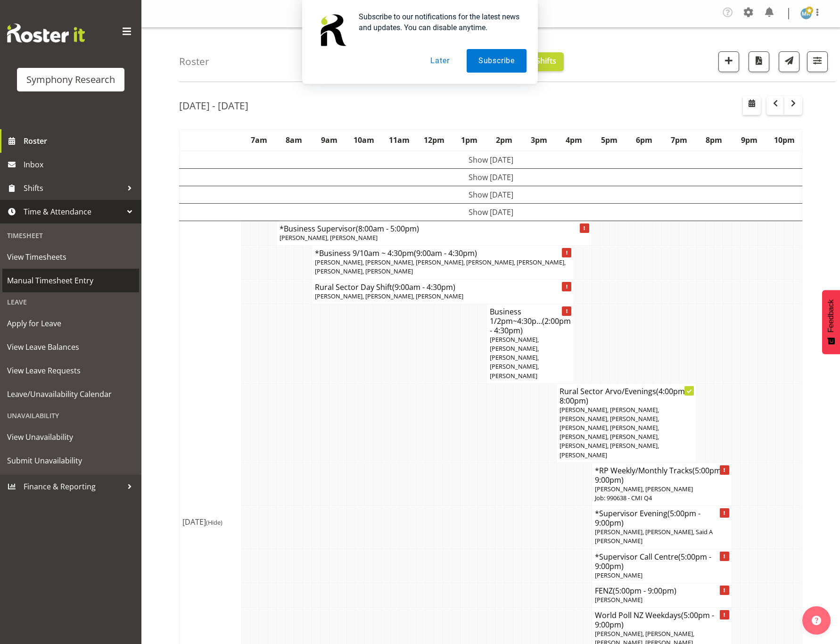 This screenshot has width=840, height=644. Describe the element at coordinates (715, 140) in the screenshot. I see `th: 8pm` at that location.